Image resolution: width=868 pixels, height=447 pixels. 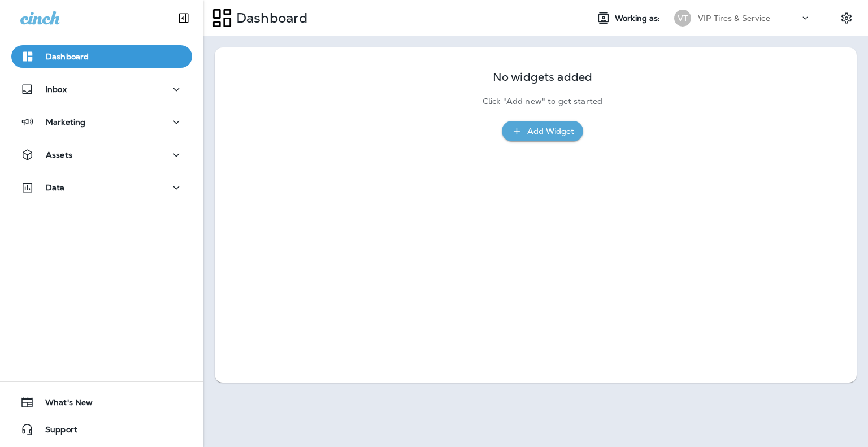 I want to click on span: Support, so click(x=56, y=432).